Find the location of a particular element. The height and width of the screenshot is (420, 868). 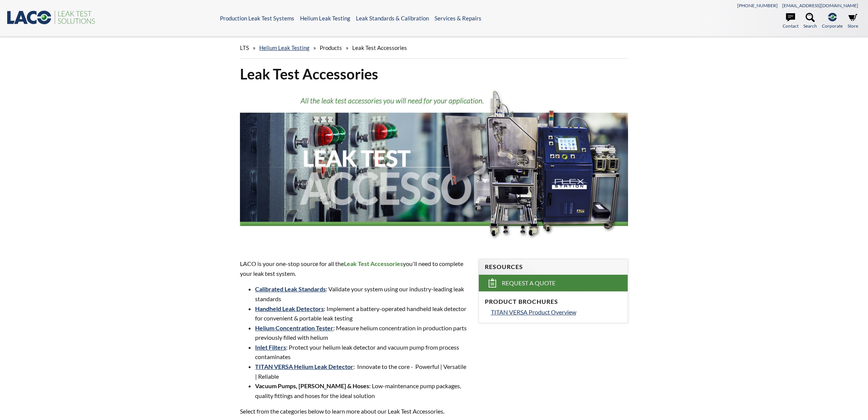

p: LACO is your one-stop source for all the you'll need to complete your leak test system. is located at coordinates (354, 268).